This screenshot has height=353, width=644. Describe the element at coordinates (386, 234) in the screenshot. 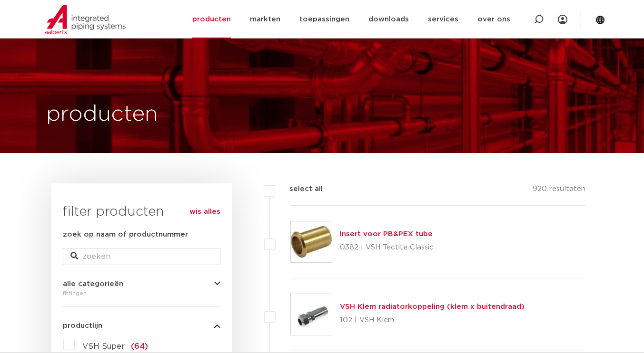

I see `a: Insert voor PB&PEX tube` at that location.